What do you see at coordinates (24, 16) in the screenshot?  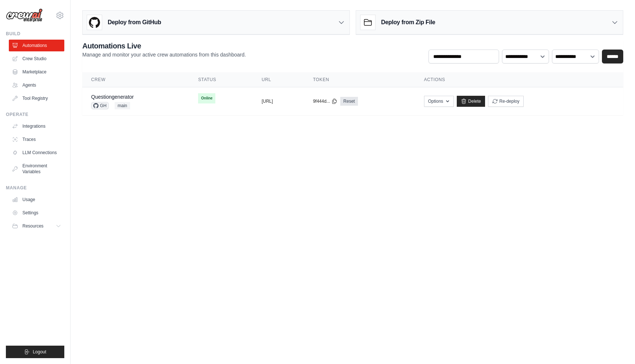 I see `img: Logo` at bounding box center [24, 16].